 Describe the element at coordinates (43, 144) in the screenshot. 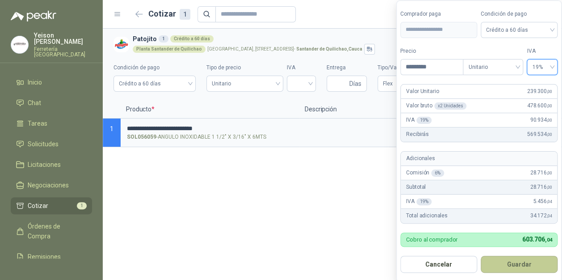

I see `span: Solicitudes` at that location.